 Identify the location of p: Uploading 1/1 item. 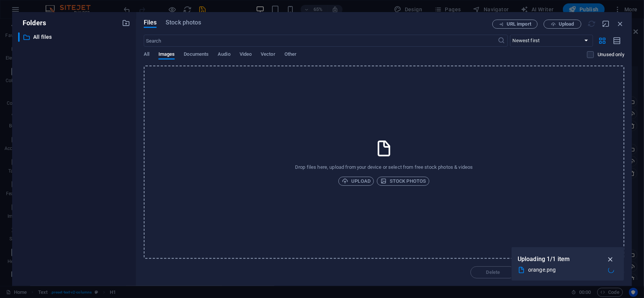
(544, 259).